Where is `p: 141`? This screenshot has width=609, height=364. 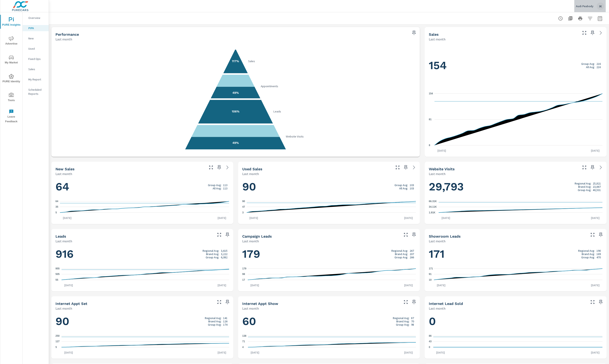 p: 141 is located at coordinates (225, 318).